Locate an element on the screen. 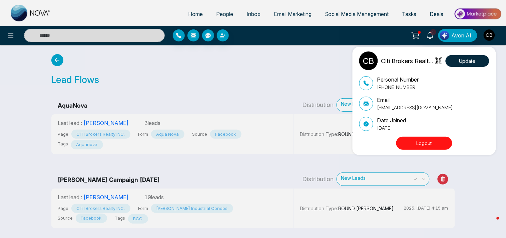  p: Personal Number is located at coordinates (398, 79).